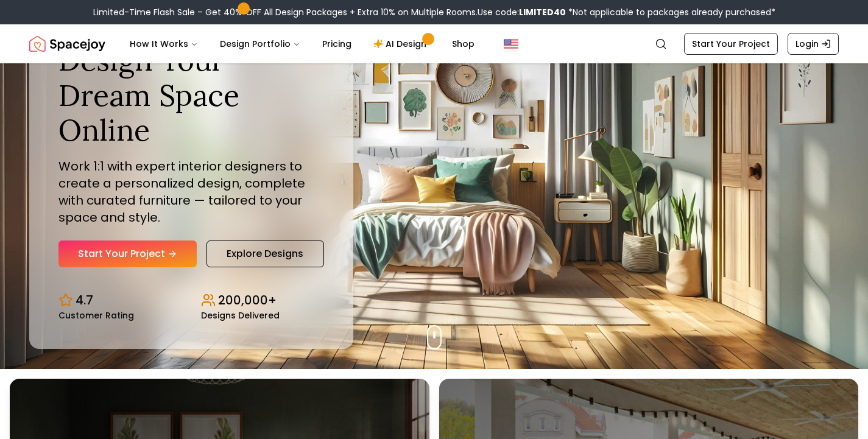 This screenshot has width=868, height=439. What do you see at coordinates (521, 12) in the screenshot?
I see `span: Use code:` at bounding box center [521, 12].